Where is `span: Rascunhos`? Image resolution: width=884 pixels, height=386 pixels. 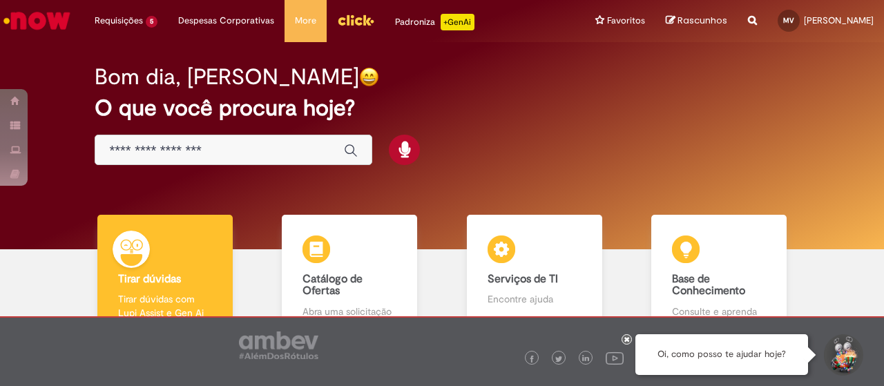
span: Rascunhos is located at coordinates (702, 20).